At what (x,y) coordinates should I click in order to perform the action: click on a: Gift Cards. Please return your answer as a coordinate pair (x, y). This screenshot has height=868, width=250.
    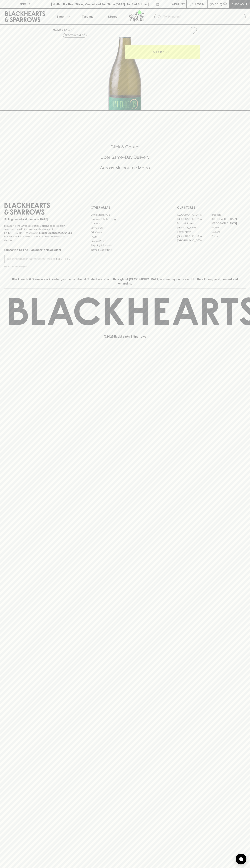
    Looking at the image, I should click on (125, 232).